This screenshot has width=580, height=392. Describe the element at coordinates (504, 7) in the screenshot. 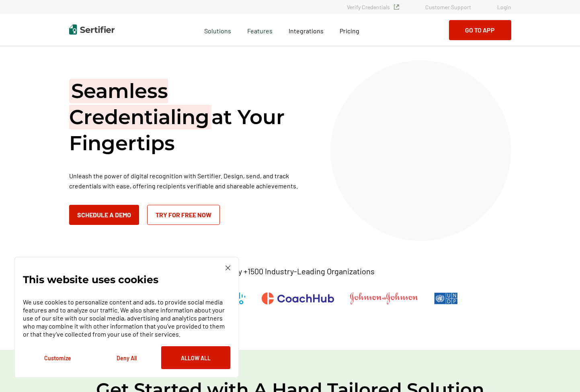

I see `a: Login` at that location.